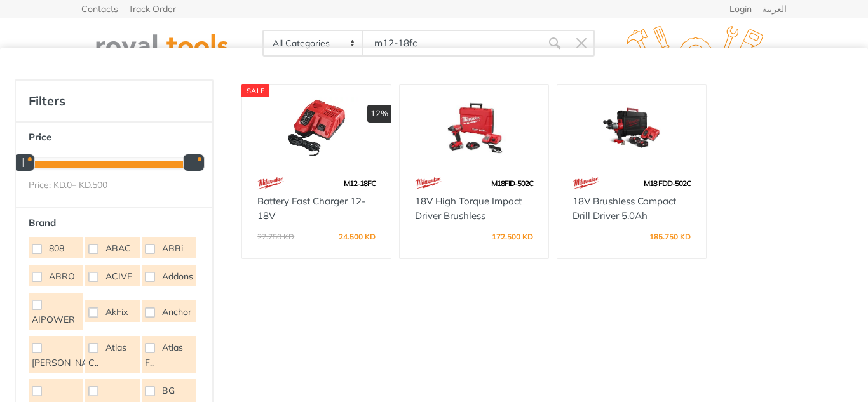 The height and width of the screenshot is (402, 868). I want to click on span: 500, so click(100, 185).